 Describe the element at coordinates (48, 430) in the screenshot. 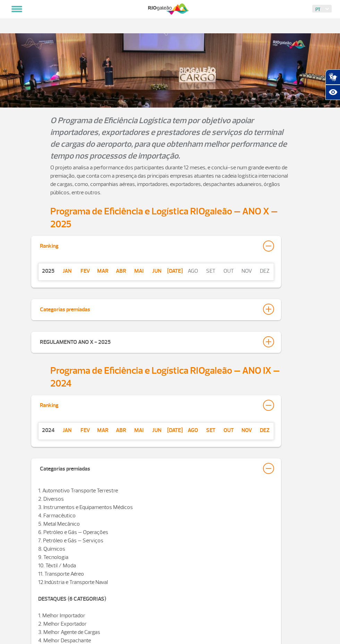

I see `p: 2024` at that location.